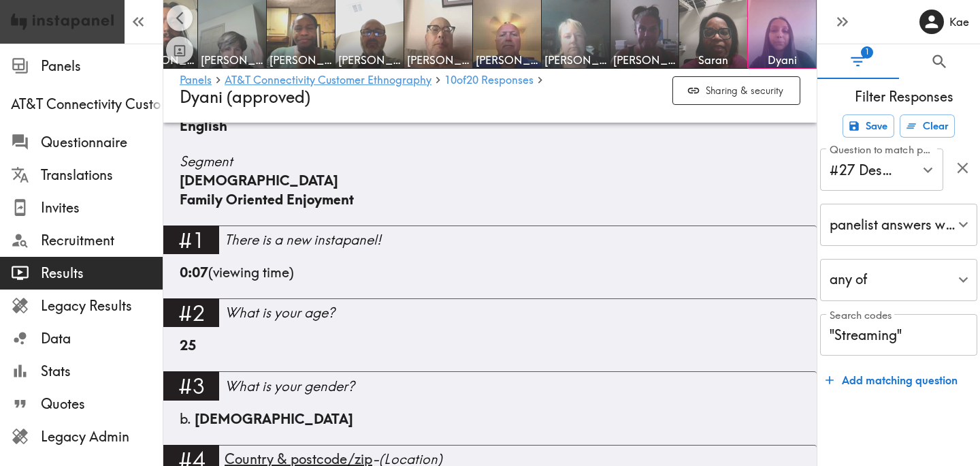 This screenshot has width=980, height=466. Describe the element at coordinates (782, 60) in the screenshot. I see `span: Dyani` at that location.